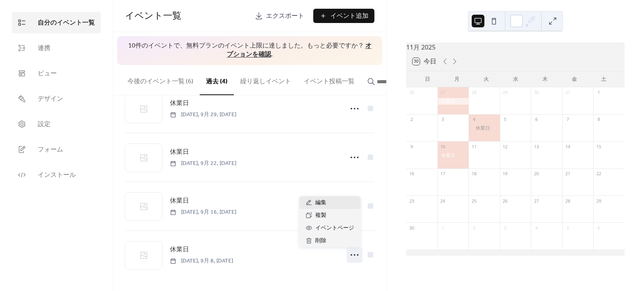 This screenshot has width=644, height=291. I want to click on div: 19, so click(505, 174).